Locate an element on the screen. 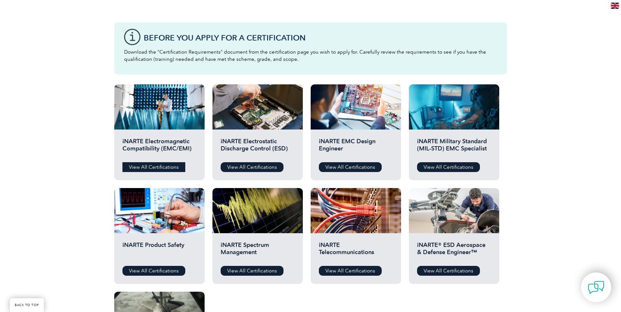  h3: Before You Apply For a Certification is located at coordinates (321, 38).